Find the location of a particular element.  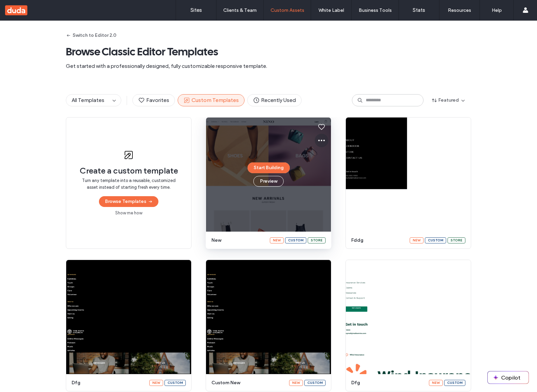

label: Help is located at coordinates (497, 10).